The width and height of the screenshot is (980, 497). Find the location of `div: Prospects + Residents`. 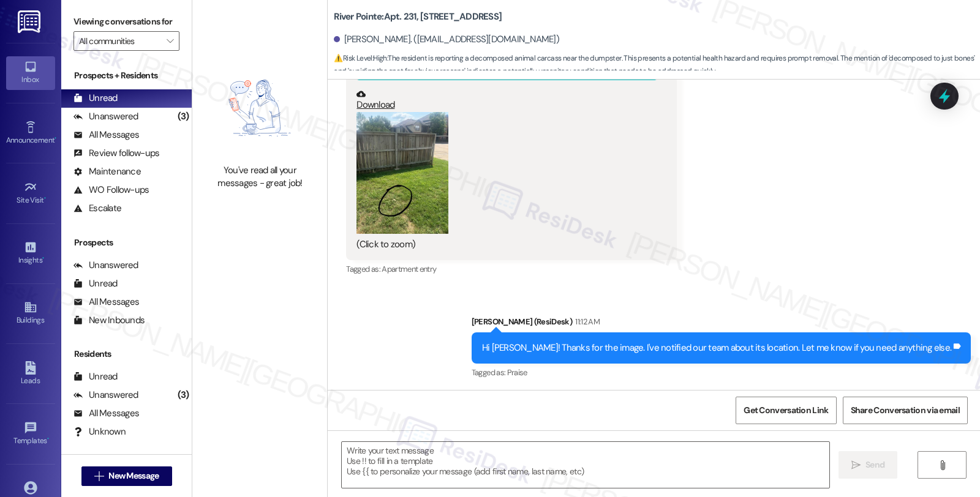

div: Prospects + Residents is located at coordinates (126, 75).